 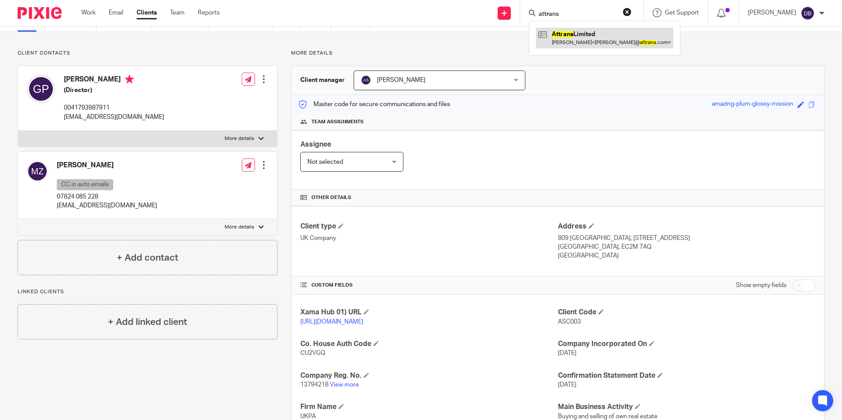 I want to click on h4: Company Incorporated On, so click(x=686, y=344).